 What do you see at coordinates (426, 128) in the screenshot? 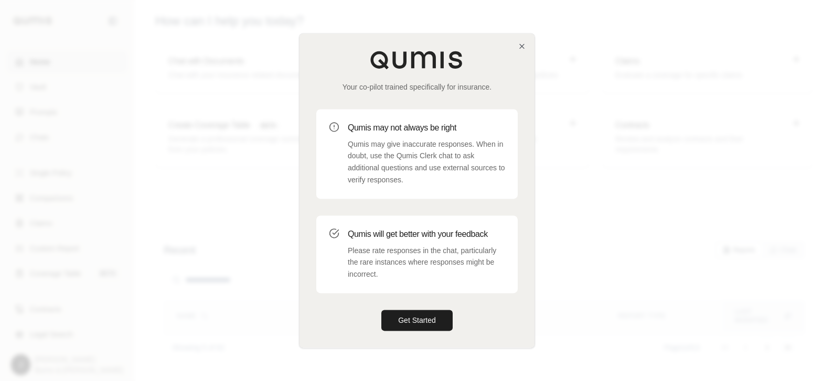
I see `h3: Qumis may not always be right` at bounding box center [426, 128].